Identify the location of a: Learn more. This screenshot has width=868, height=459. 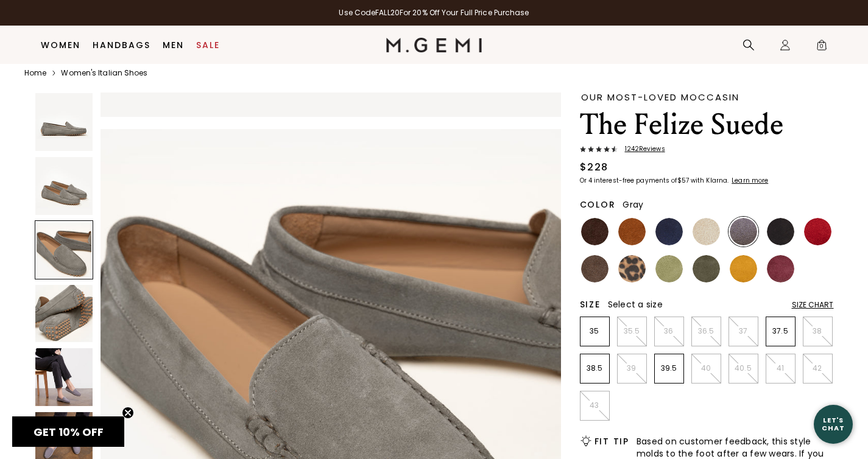
(749, 181).